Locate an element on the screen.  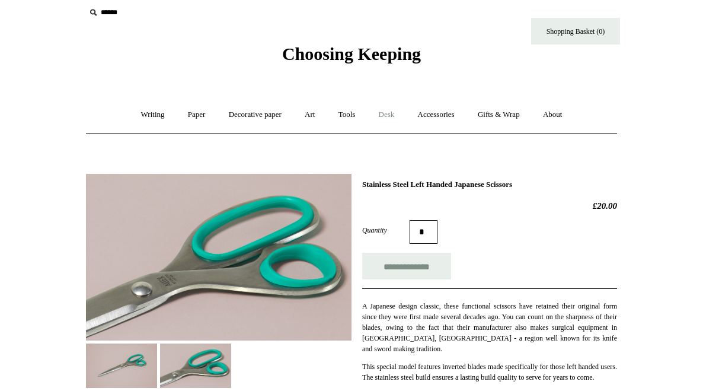
h1: Stainless Steel Left Handed Japanese Scissors is located at coordinates (490, 184).